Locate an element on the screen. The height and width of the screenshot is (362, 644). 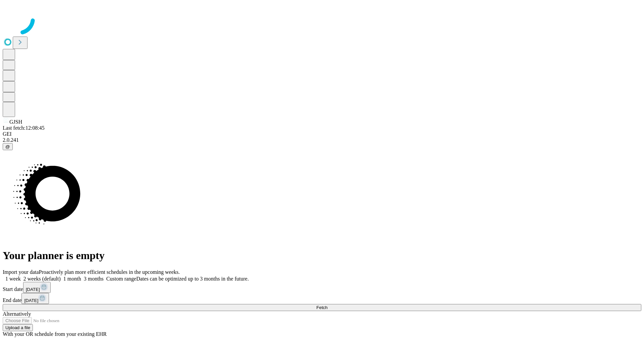
button: Upload a file is located at coordinates (18, 328).